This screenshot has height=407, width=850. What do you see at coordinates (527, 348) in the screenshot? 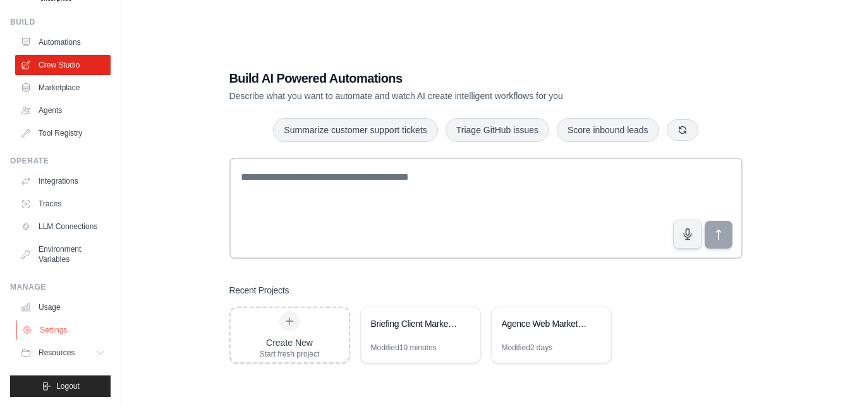
I see `div: Modified 2 days` at bounding box center [527, 348].